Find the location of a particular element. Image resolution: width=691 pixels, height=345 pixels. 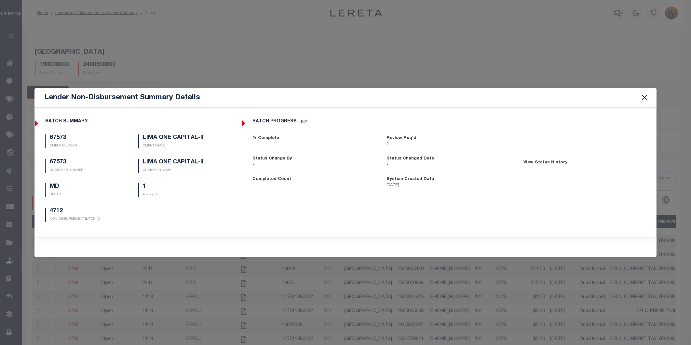

span: RIP is located at coordinates (304, 122).